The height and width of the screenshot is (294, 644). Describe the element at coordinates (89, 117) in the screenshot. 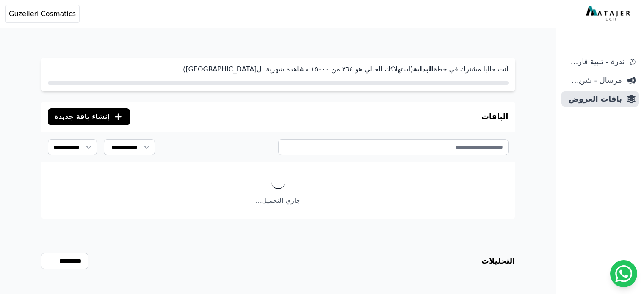

I see `button: إنشاء باقة جديدة` at that location.